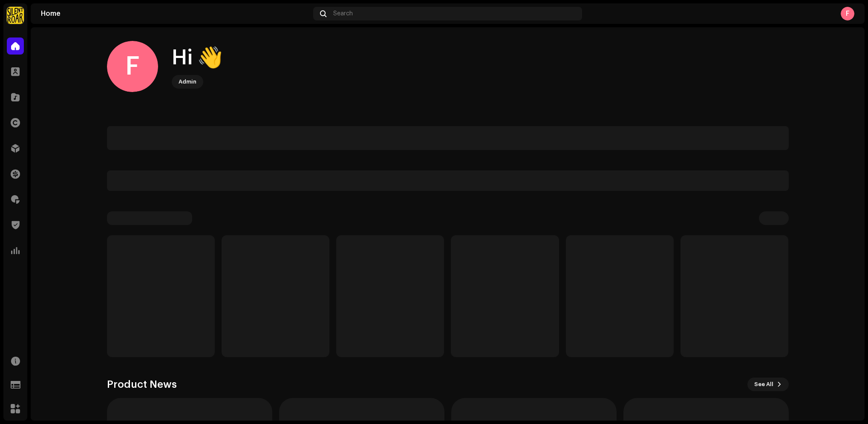 This screenshot has width=868, height=424. I want to click on h3: Product News, so click(142, 384).